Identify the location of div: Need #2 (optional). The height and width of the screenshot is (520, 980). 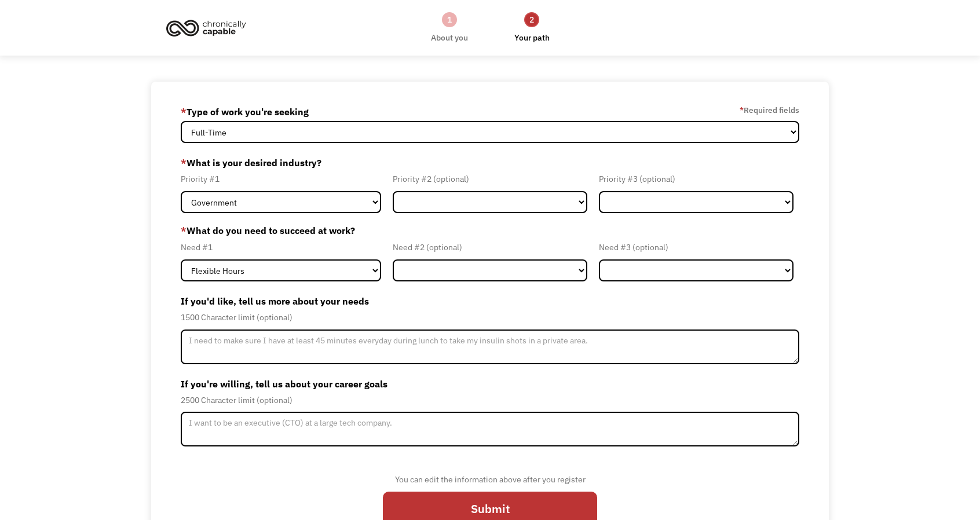
(490, 247).